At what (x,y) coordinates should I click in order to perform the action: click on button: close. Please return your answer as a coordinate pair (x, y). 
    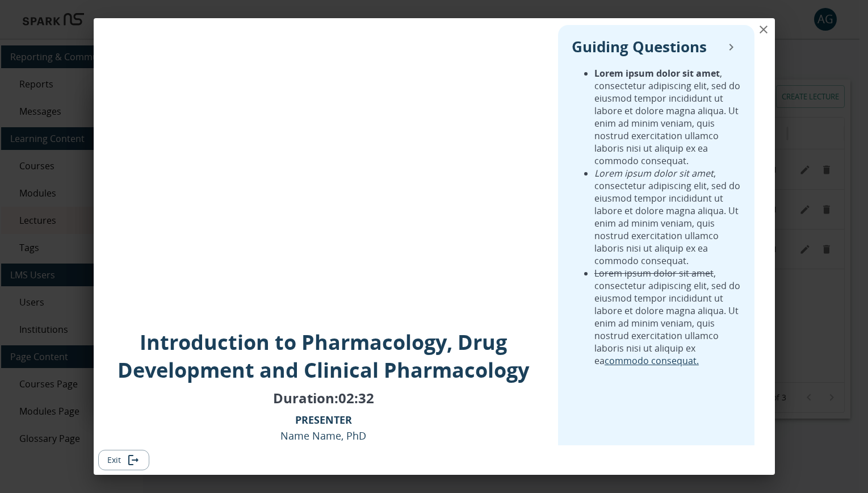
    Looking at the image, I should click on (764, 29).